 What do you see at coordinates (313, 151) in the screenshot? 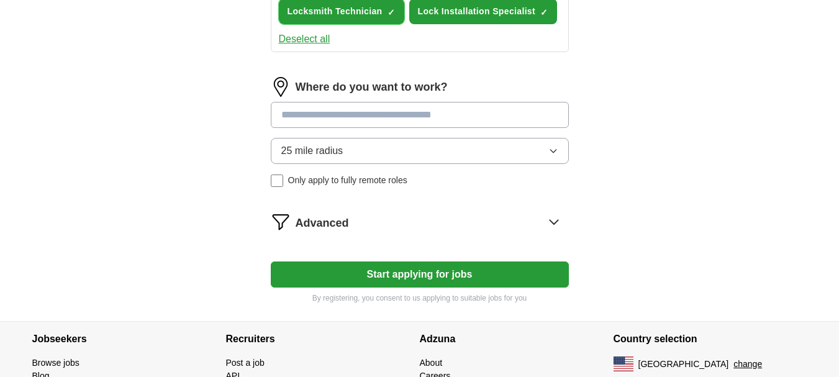
I see `span: 25 mile radius` at bounding box center [313, 151].